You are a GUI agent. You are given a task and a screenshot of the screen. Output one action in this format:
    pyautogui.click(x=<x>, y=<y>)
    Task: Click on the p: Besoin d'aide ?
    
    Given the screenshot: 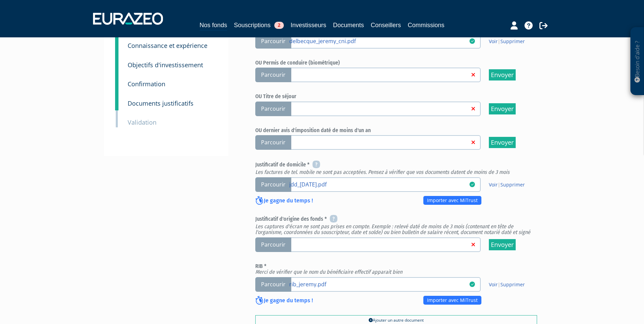 What is the action you would take?
    pyautogui.click(x=637, y=62)
    